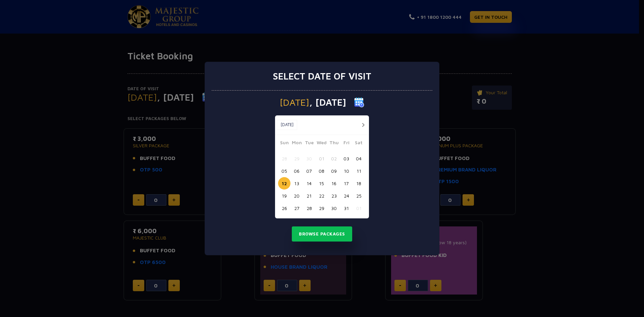  I want to click on span: Mon, so click(297, 144).